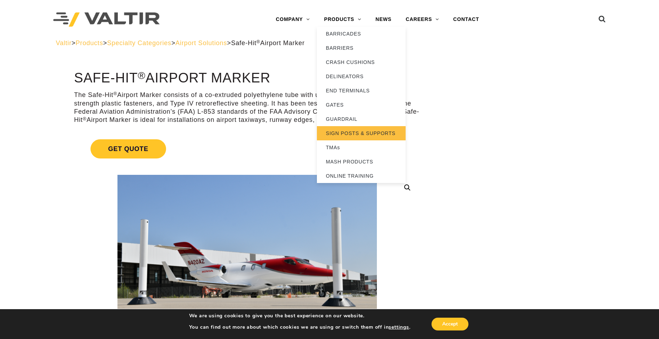  I want to click on a: NEWS, so click(383, 20).